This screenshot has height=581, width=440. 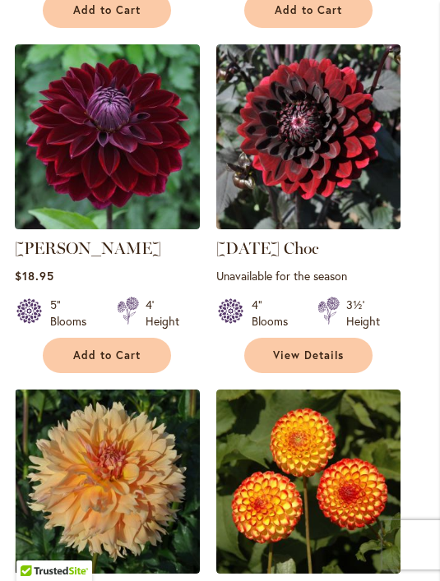 What do you see at coordinates (308, 224) in the screenshot?
I see `a: Karma Choc` at bounding box center [308, 224].